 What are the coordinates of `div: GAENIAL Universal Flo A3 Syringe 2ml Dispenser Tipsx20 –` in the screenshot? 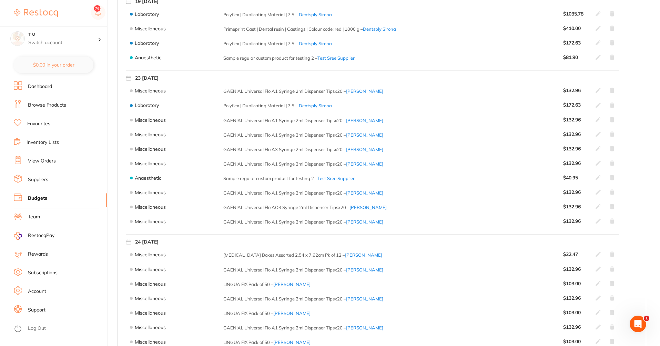 It's located at (303, 149).